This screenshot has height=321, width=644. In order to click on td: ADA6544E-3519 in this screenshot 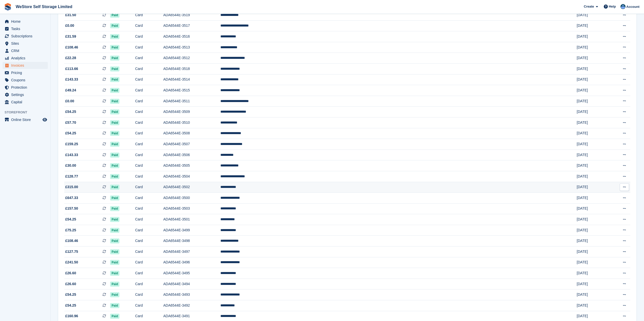, I will do `click(191, 15)`.